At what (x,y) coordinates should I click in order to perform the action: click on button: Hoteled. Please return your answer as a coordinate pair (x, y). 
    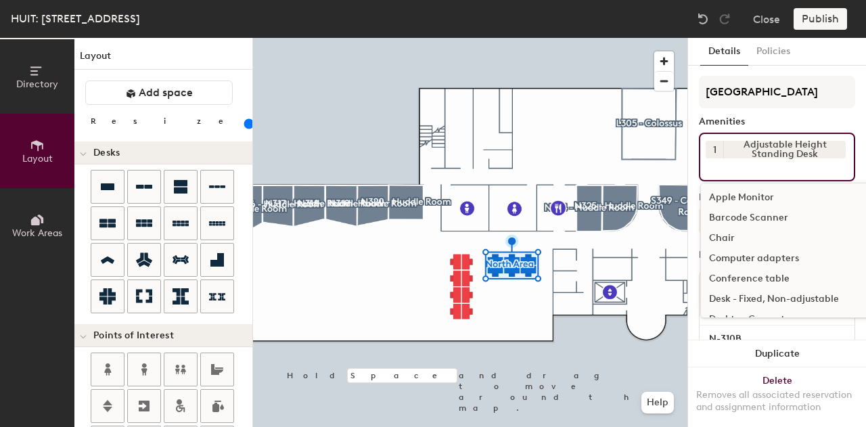
    Looking at the image, I should click on (776, 220).